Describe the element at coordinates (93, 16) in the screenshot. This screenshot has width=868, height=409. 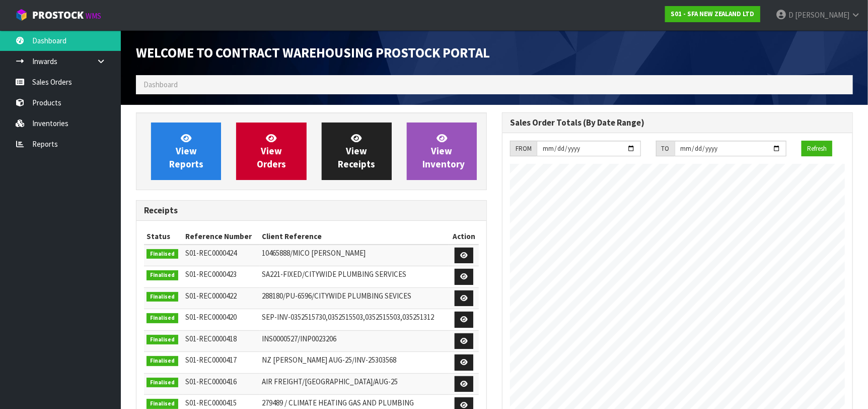
I see `small: WMS` at that location.